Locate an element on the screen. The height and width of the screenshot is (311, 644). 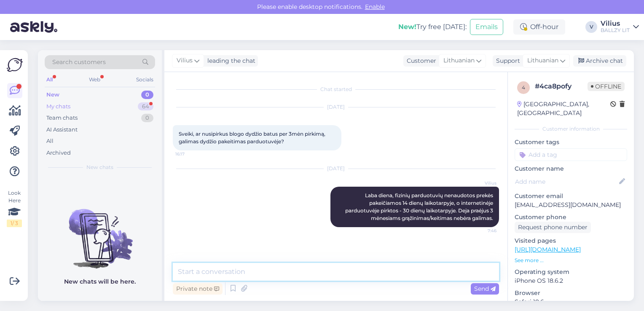
button: Emails is located at coordinates (486, 27).